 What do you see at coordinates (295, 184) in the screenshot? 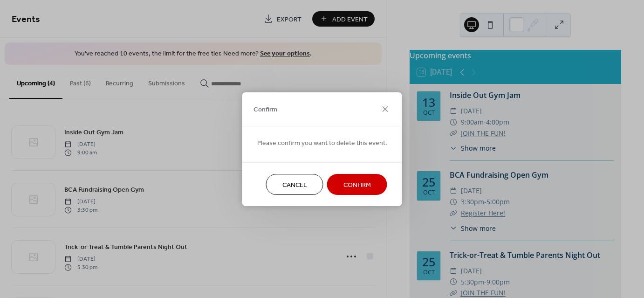
I see `button: Cancel` at bounding box center [295, 184].